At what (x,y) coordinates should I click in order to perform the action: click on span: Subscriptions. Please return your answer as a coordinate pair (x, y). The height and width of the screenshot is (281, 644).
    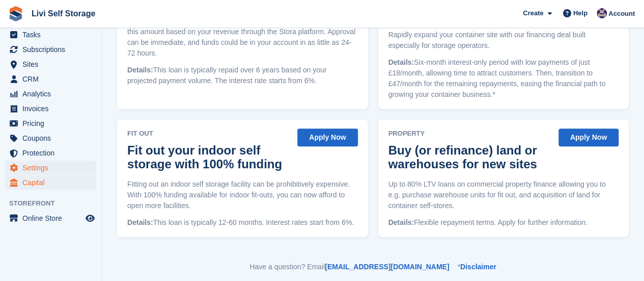
    Looking at the image, I should click on (53, 49).